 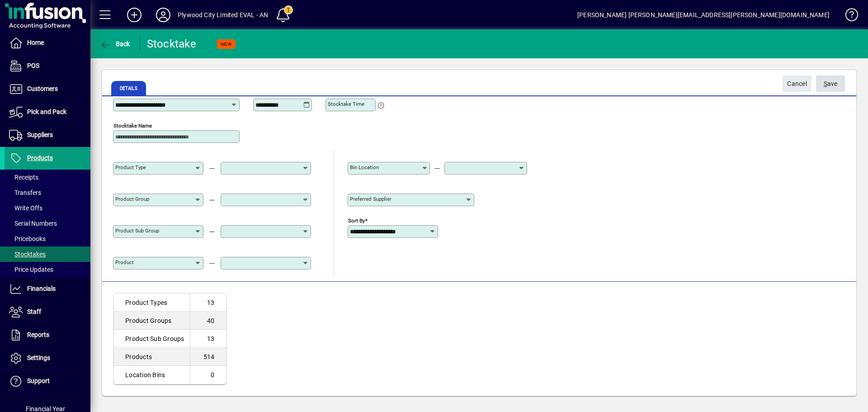 What do you see at coordinates (33, 223) in the screenshot?
I see `span: Serial Numbers` at bounding box center [33, 223].